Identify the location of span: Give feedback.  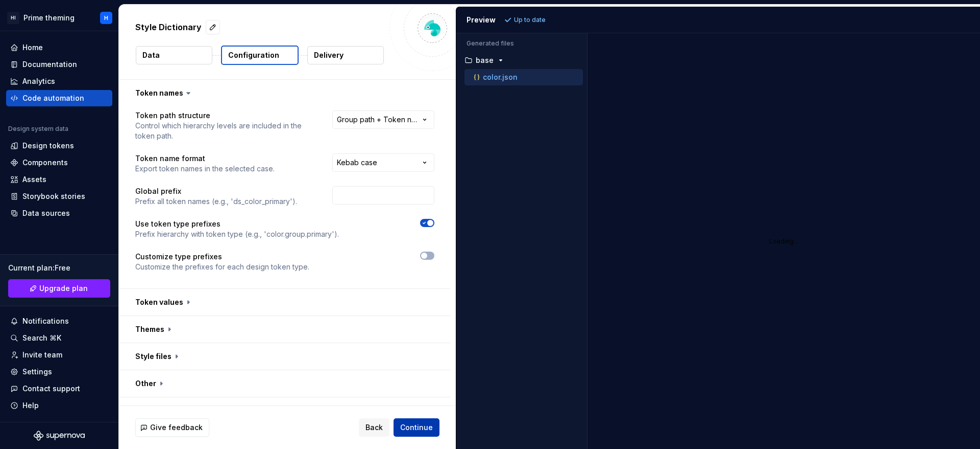
(176, 427).